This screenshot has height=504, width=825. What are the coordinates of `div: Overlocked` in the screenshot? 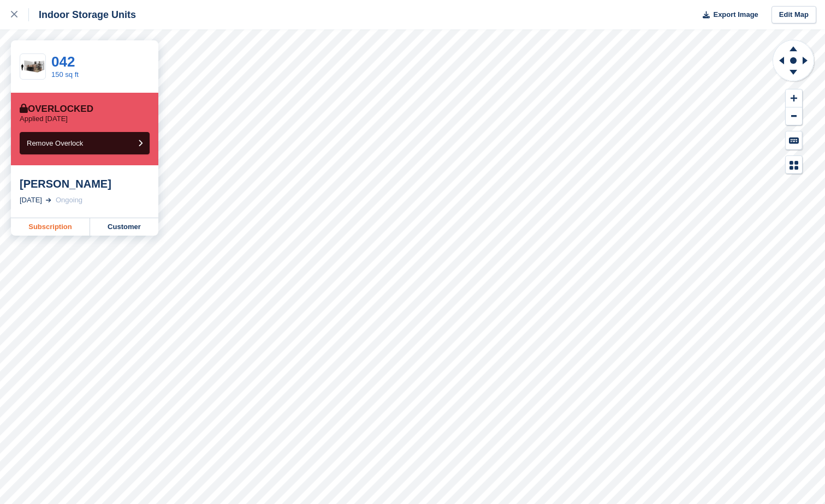 It's located at (56, 109).